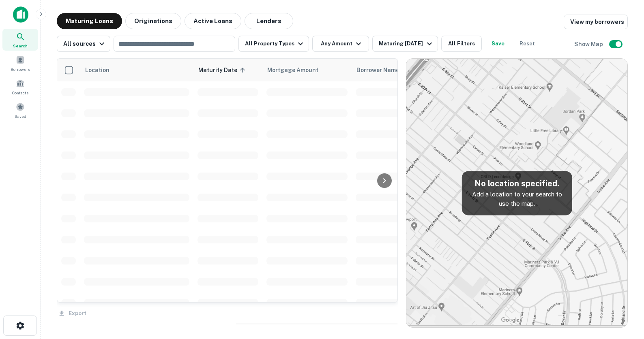 Image resolution: width=644 pixels, height=339 pixels. What do you see at coordinates (516, 199) in the screenshot?
I see `p: Add a location to your search to use the map.` at bounding box center [516, 199].